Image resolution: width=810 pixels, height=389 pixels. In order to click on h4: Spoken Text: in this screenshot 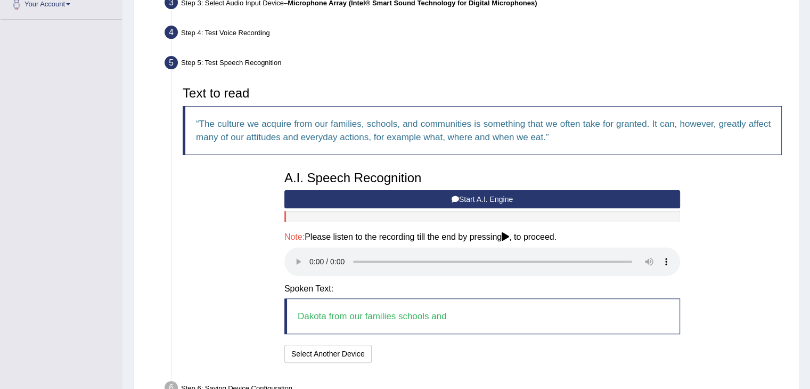, I will do `click(482, 289)`.